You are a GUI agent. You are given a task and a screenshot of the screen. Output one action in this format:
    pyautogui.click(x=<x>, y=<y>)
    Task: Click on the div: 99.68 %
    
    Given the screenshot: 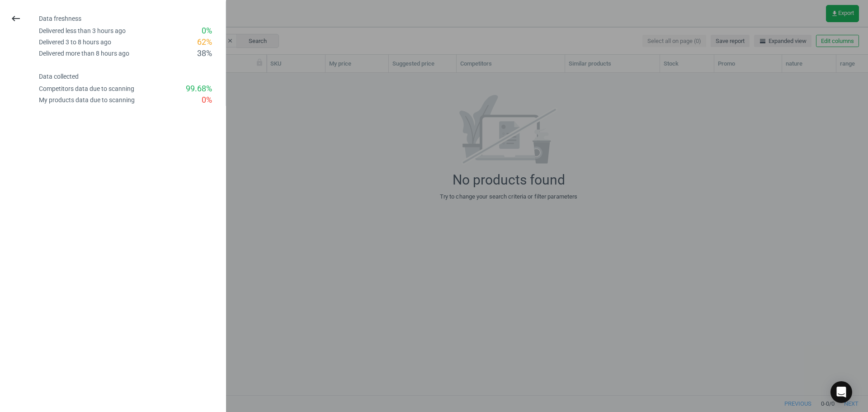 What is the action you would take?
    pyautogui.click(x=199, y=88)
    